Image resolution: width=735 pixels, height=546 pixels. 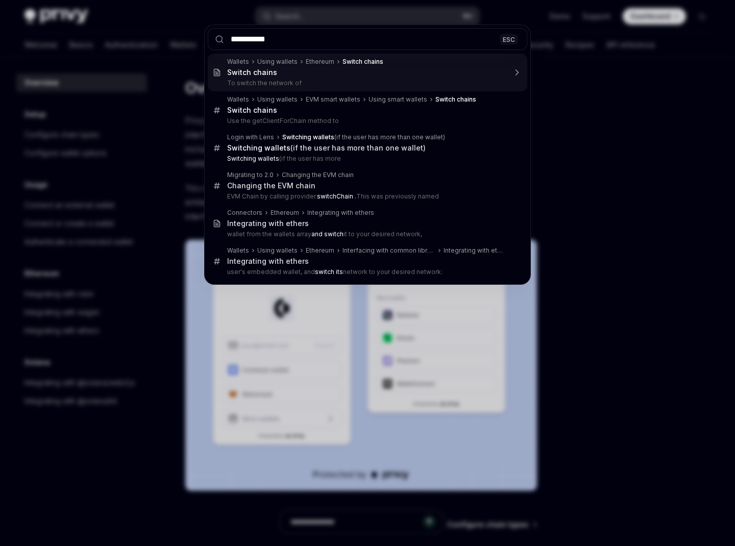 I want to click on div: Migrating to 2.0, so click(x=250, y=175).